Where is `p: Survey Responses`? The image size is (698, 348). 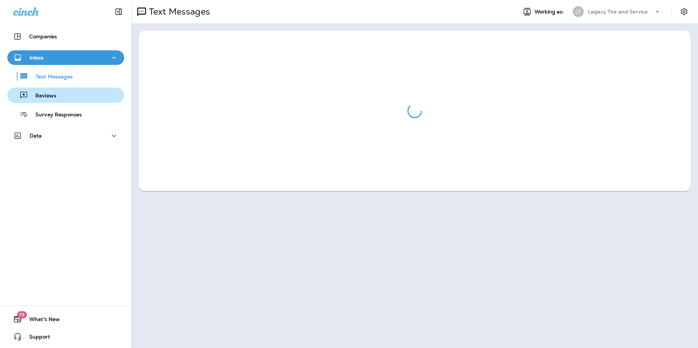
p: Survey Responses is located at coordinates (55, 115).